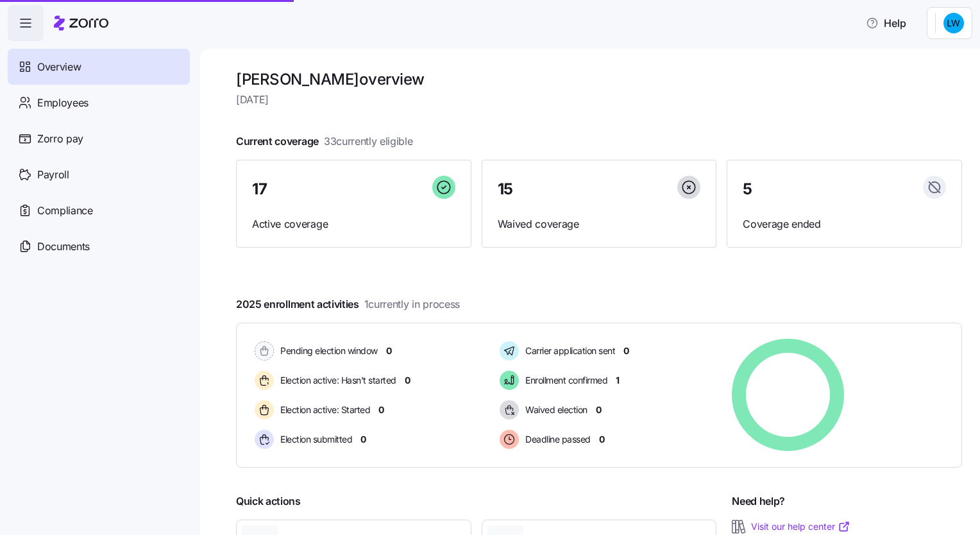 Image resolution: width=980 pixels, height=535 pixels. I want to click on span: Election submitted, so click(314, 439).